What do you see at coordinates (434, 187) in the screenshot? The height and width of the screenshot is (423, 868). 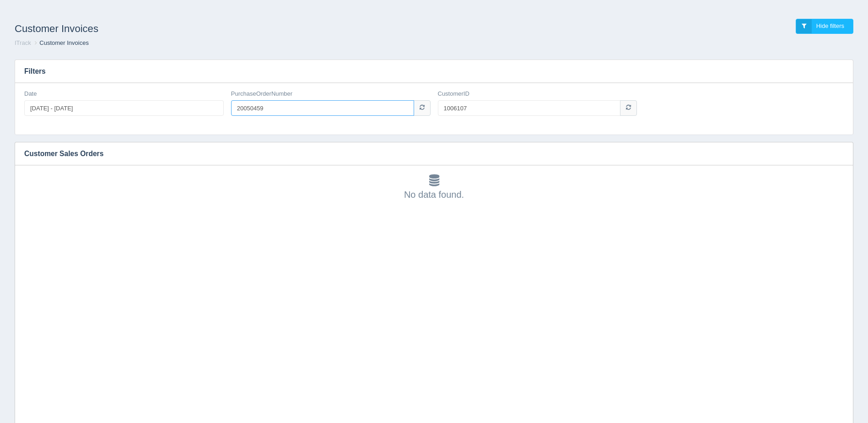 I see `div: No data found.` at bounding box center [434, 187].